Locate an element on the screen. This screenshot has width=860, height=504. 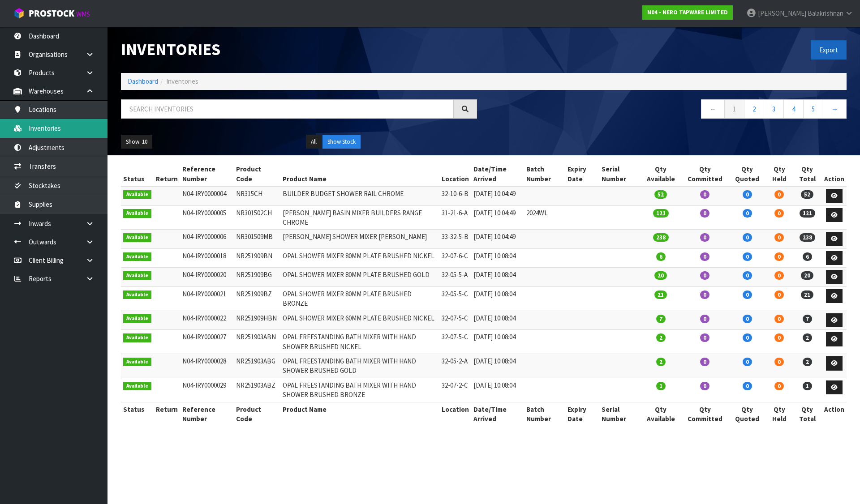
td: OPAL SHOWER MIXER 80MM PLATE BRUSHED BRONZE is located at coordinates (360, 299).